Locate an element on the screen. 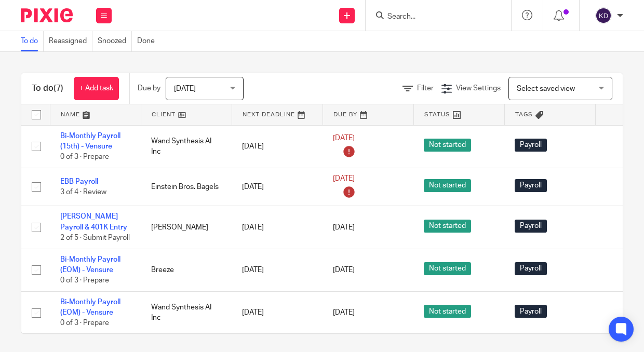  a: Done is located at coordinates (148, 41).